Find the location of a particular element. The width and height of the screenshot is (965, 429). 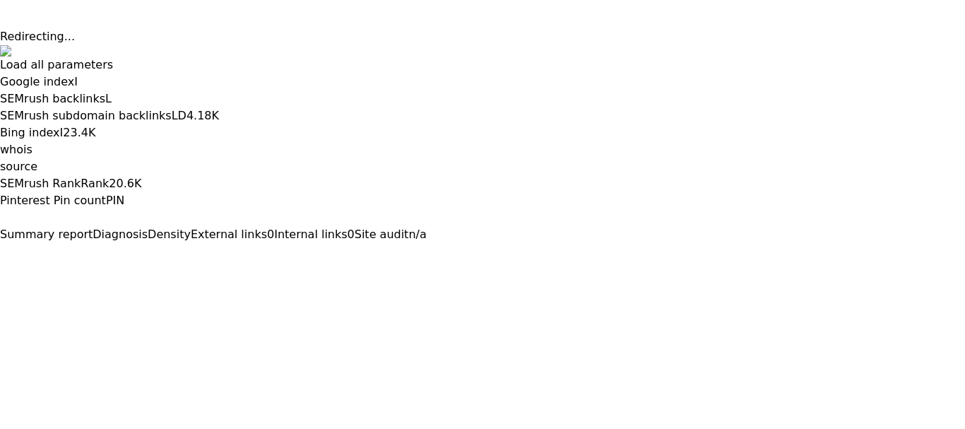

span: Density is located at coordinates (169, 234).